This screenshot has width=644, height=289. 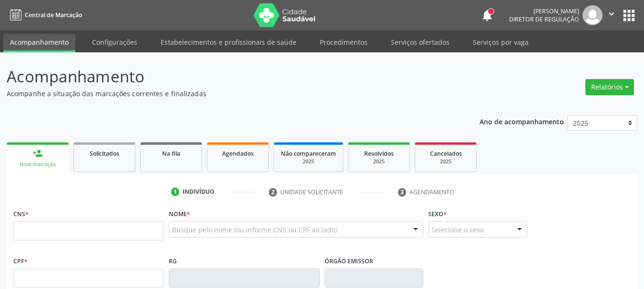 I want to click on span: Busque pelo nome (ou informe CNS ou CPF ao lado), so click(x=254, y=230).